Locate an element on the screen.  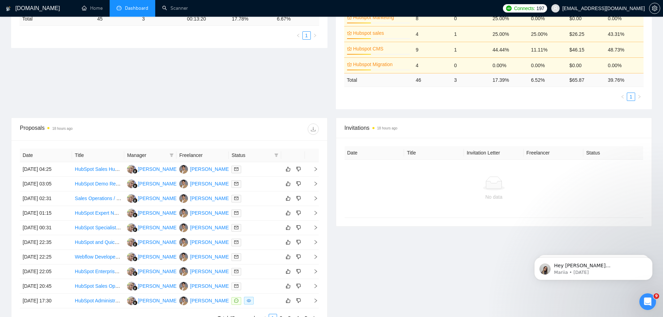
a: Sales Operations / Revenue Operations Specialist Needed for Data Cleanup is located at coordinates (157, 198).